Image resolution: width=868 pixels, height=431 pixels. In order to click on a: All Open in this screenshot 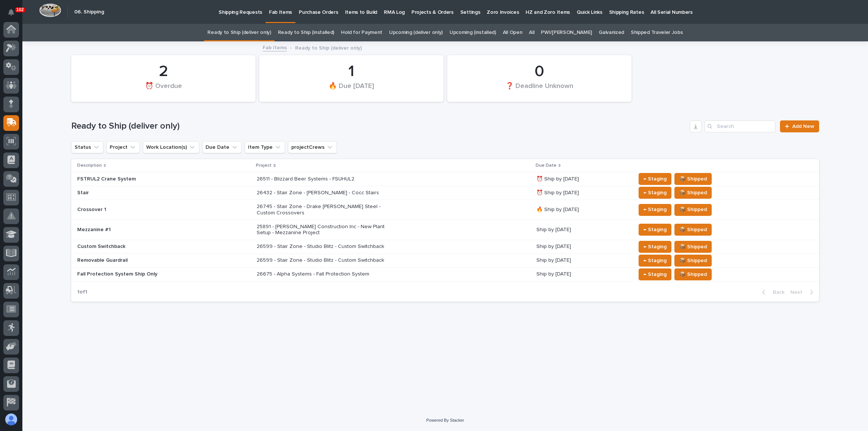, I will do `click(512, 32)`.